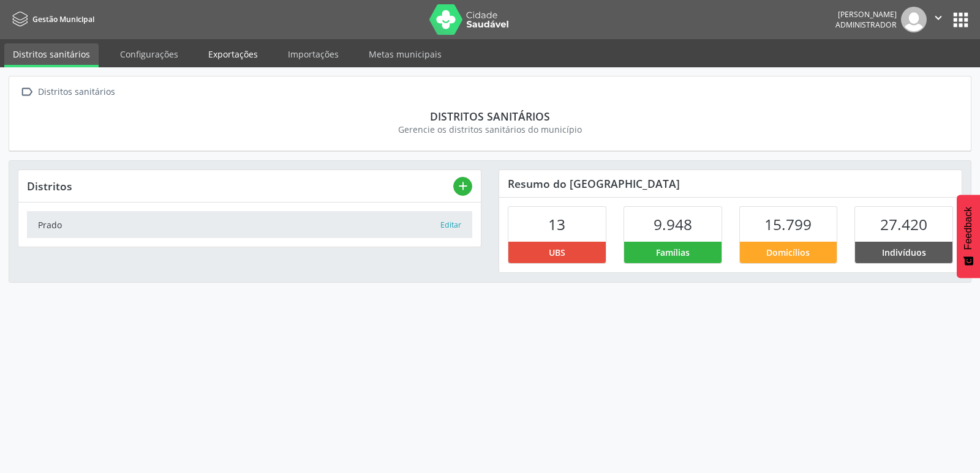  Describe the element at coordinates (249, 224) in the screenshot. I see `a: Prado Editar` at that location.